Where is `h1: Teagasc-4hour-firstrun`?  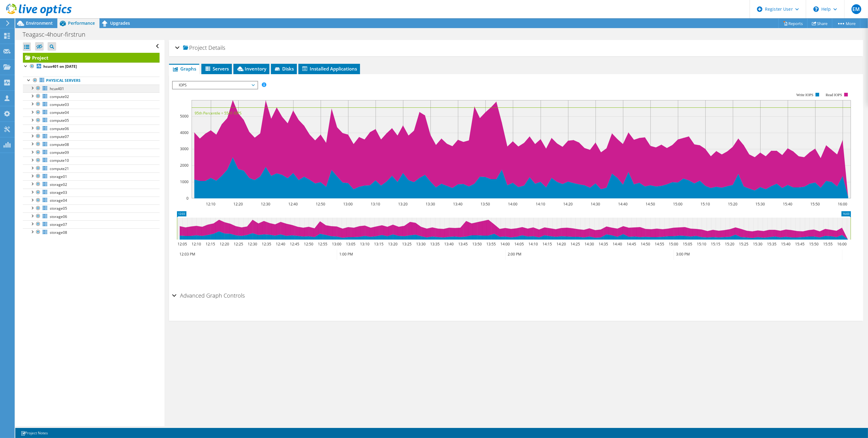 h1: Teagasc-4hour-firstrun is located at coordinates (57, 34).